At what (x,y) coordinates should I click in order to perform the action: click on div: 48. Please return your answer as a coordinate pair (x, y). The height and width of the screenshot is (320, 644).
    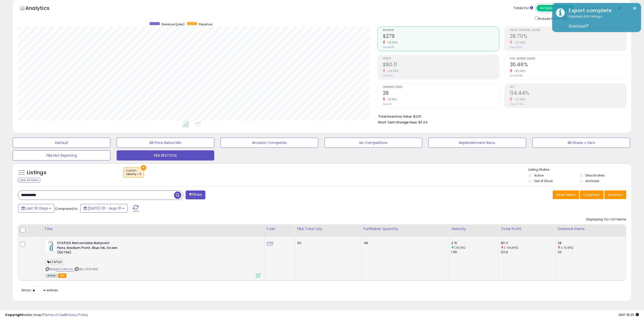
    Looking at the image, I should click on (404, 243).